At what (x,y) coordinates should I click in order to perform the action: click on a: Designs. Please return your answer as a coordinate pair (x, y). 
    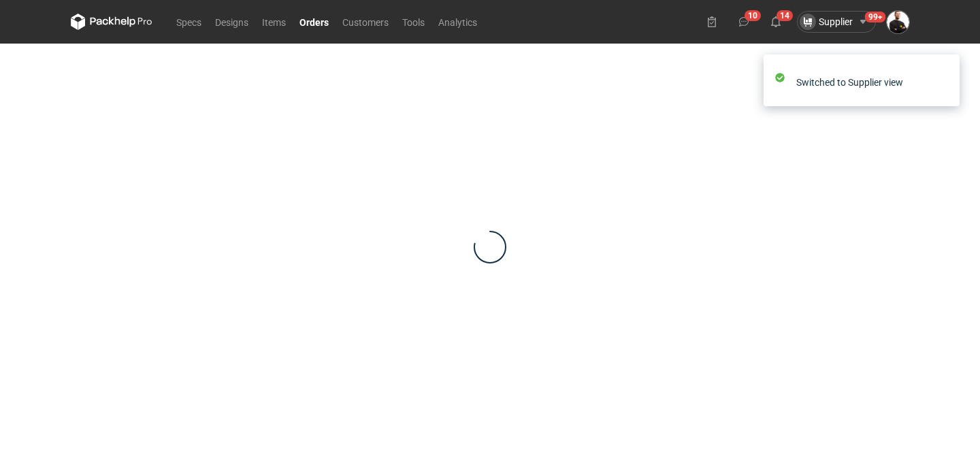
    Looking at the image, I should click on (231, 22).